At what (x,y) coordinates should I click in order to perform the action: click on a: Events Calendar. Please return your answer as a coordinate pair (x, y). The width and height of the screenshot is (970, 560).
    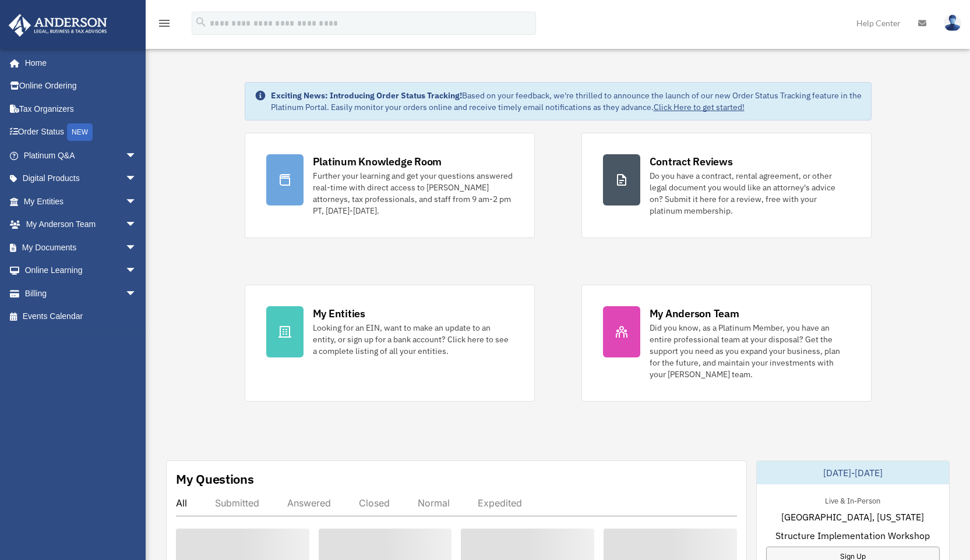
    Looking at the image, I should click on (81, 316).